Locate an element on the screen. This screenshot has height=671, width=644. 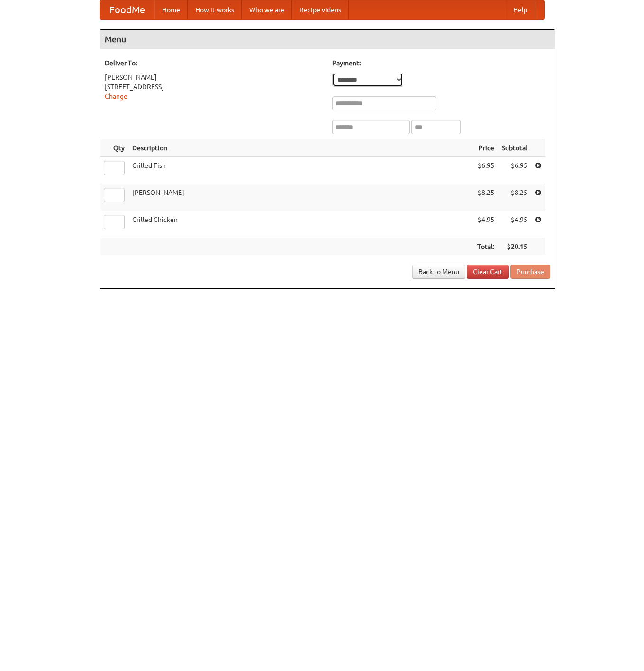
a: How it works is located at coordinates (215, 10).